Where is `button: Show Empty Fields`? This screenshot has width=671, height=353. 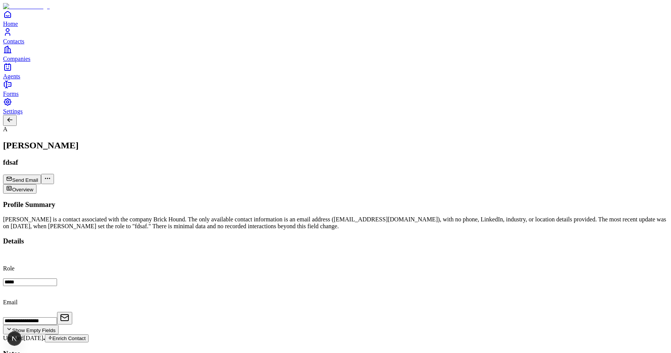 button: Show Empty Fields is located at coordinates (31, 329).